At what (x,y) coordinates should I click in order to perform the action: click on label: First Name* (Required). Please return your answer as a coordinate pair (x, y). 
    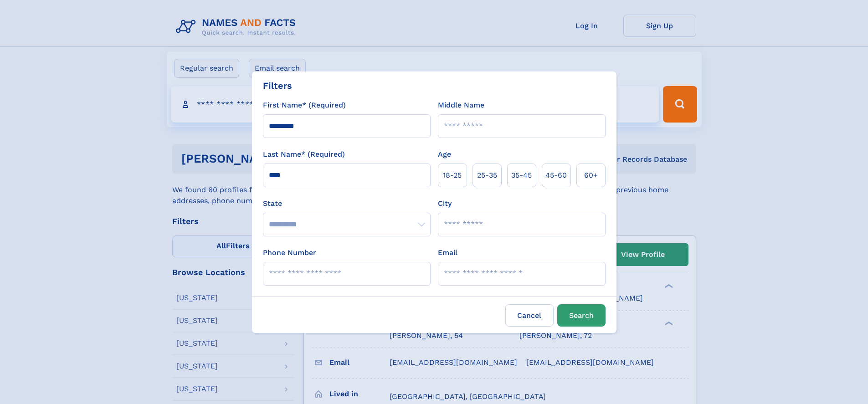
    Looking at the image, I should click on (304, 105).